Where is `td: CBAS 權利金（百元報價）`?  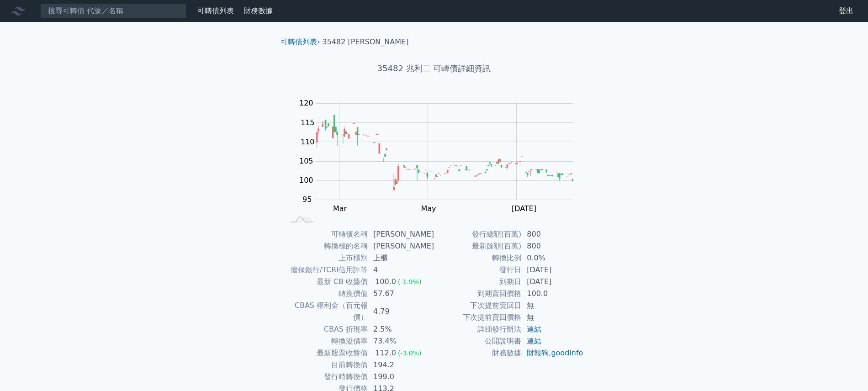 td: CBAS 權利金（百元報價） is located at coordinates (326, 311).